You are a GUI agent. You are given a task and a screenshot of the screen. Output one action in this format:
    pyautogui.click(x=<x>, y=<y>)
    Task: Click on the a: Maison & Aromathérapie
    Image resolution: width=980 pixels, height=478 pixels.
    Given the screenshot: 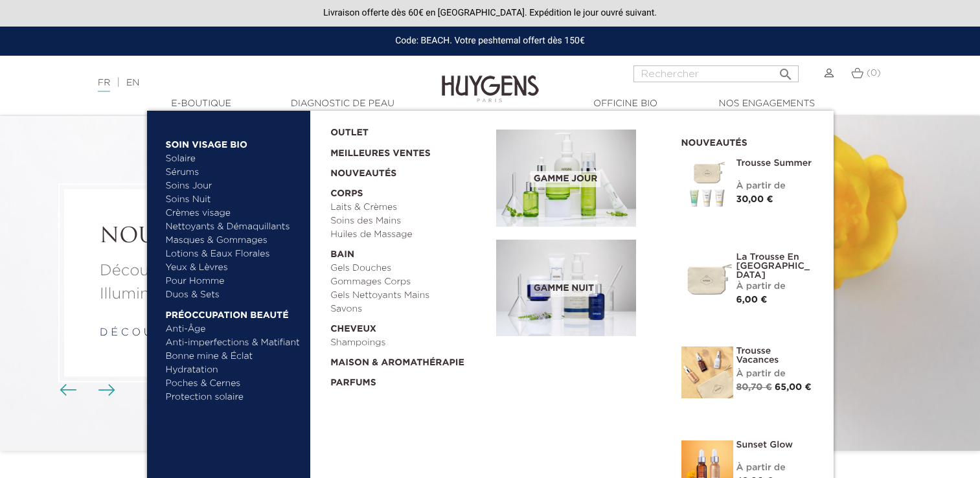 What is the action you would take?
    pyautogui.click(x=408, y=360)
    